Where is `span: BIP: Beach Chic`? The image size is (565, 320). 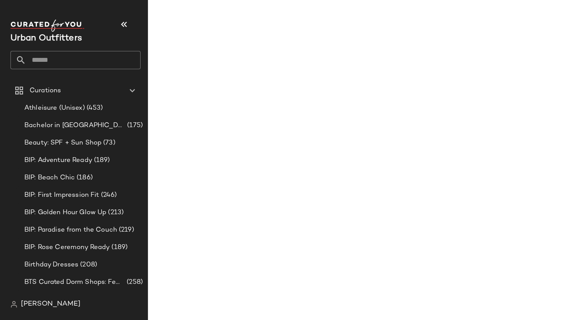 span: BIP: Beach Chic is located at coordinates (50, 178).